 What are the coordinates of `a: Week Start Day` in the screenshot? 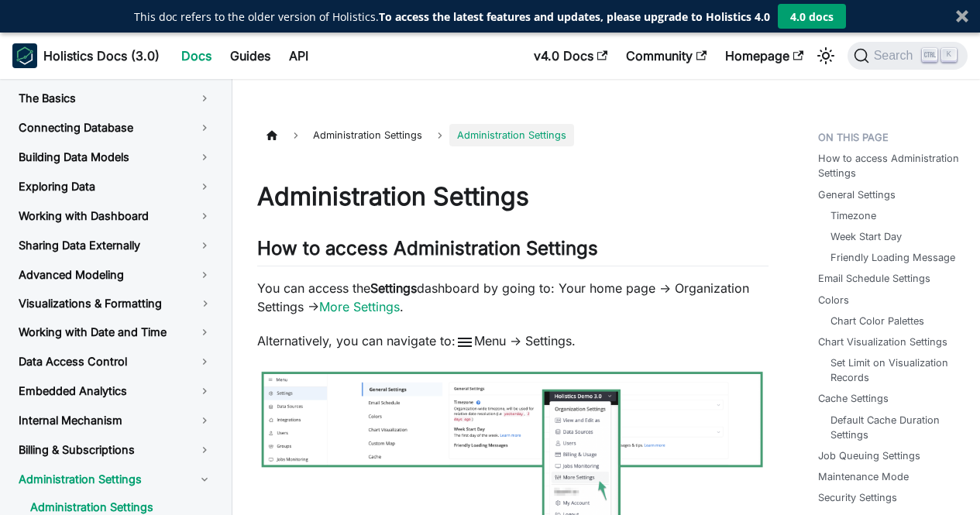 It's located at (866, 236).